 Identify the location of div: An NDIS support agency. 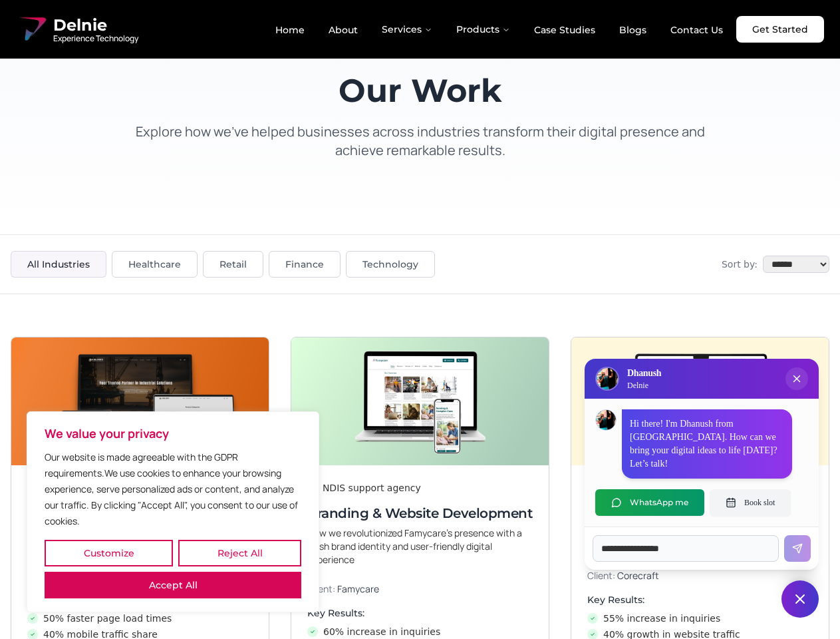
(420, 488).